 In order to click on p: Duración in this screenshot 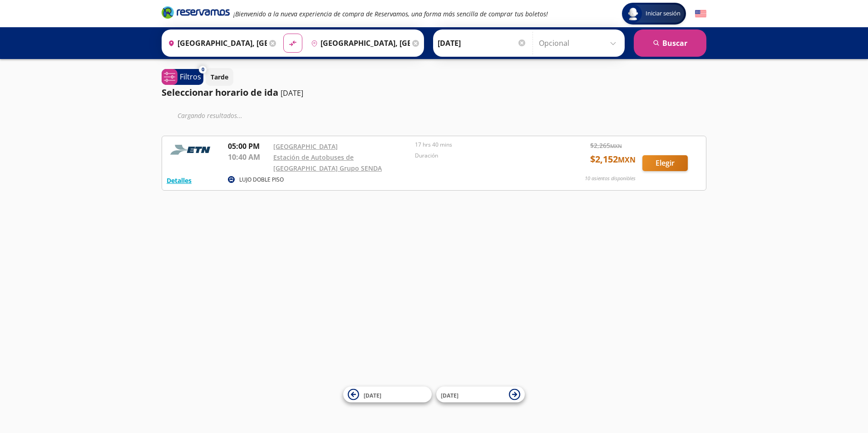, I will do `click(483, 156)`.